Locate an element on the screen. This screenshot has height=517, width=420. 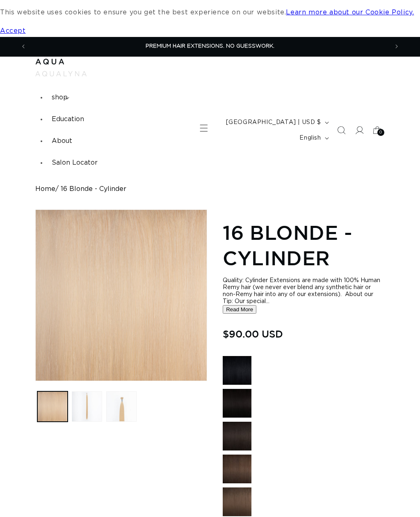
a: Learn more about our Cookie Policy. is located at coordinates (350, 12).